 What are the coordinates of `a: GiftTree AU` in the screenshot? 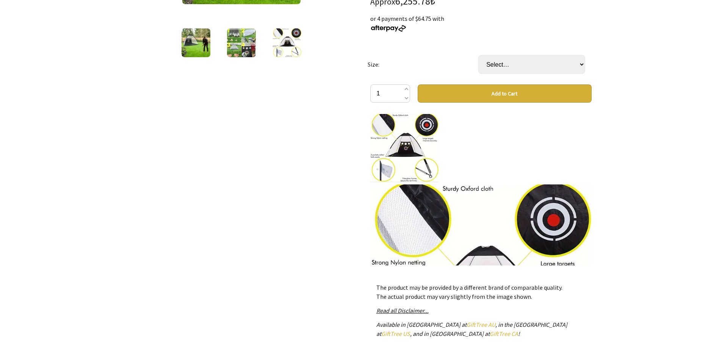 It's located at (481, 325).